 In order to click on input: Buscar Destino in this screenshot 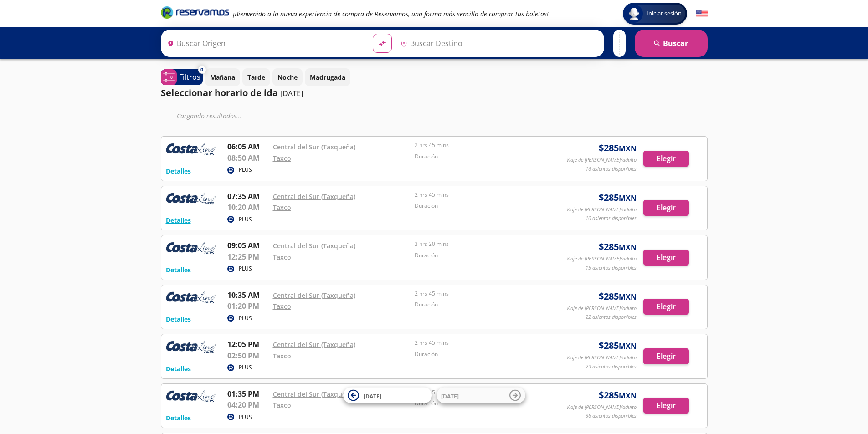, I will do `click(498, 44)`.